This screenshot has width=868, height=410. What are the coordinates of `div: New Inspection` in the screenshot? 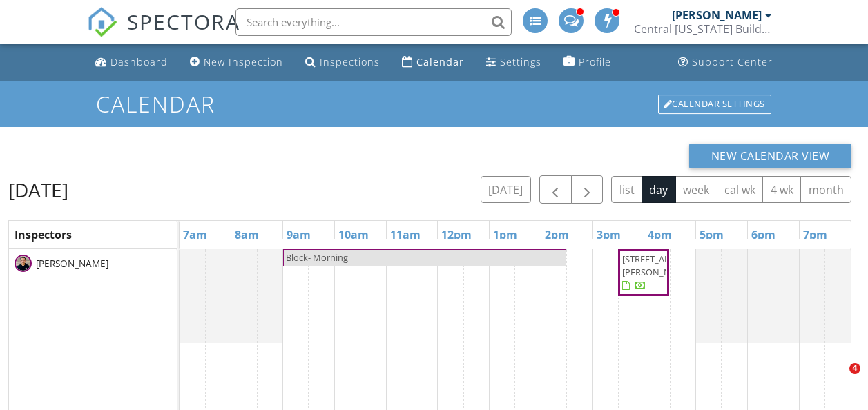 It's located at (243, 62).